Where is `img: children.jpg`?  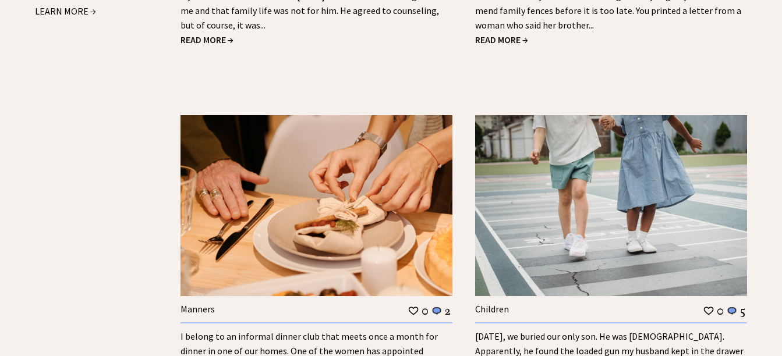 img: children.jpg is located at coordinates (610, 205).